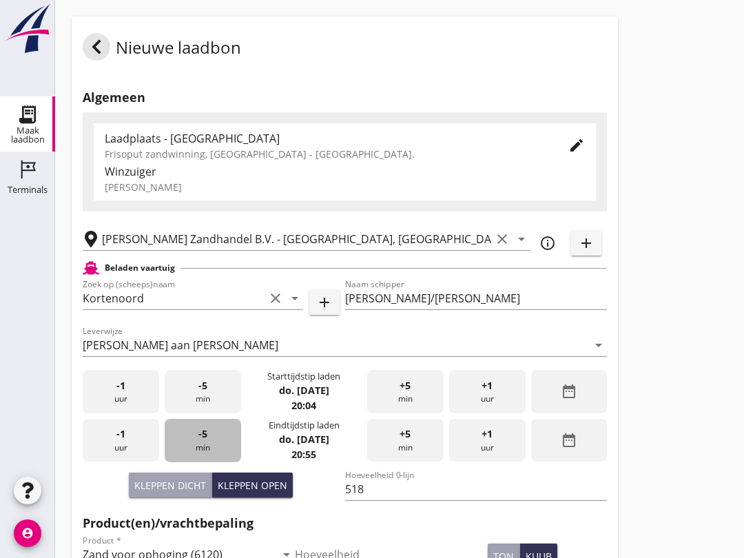 The image size is (744, 558). Describe the element at coordinates (344, 523) in the screenshot. I see `h2: Product(en)/vrachtbepaling` at that location.